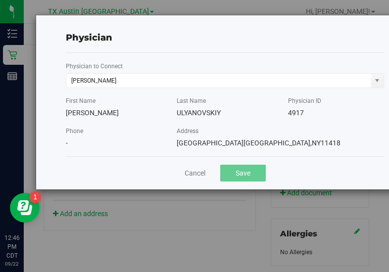 Image resolution: width=389 pixels, height=272 pixels. I want to click on label: Address, so click(188, 131).